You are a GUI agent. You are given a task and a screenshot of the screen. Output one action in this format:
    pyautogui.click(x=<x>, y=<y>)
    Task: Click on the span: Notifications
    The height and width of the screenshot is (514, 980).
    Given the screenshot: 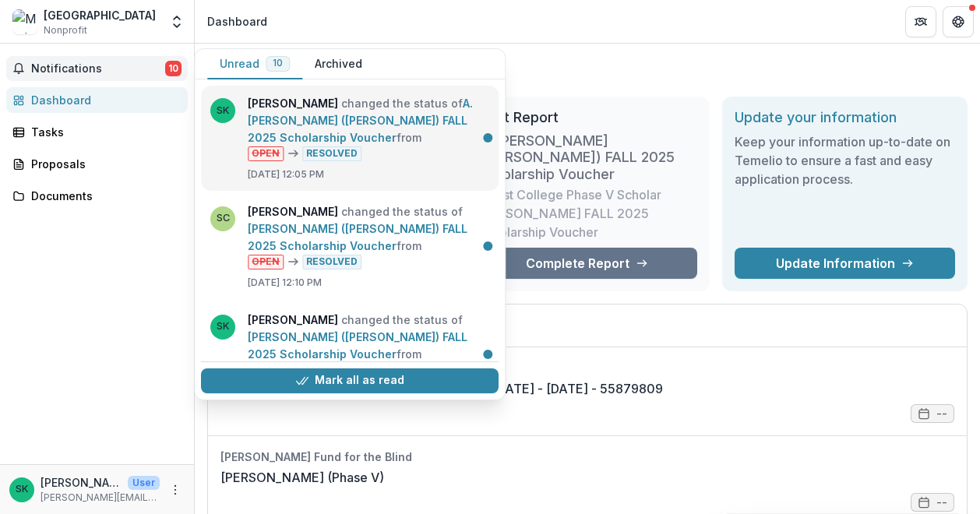 What is the action you would take?
    pyautogui.click(x=98, y=69)
    